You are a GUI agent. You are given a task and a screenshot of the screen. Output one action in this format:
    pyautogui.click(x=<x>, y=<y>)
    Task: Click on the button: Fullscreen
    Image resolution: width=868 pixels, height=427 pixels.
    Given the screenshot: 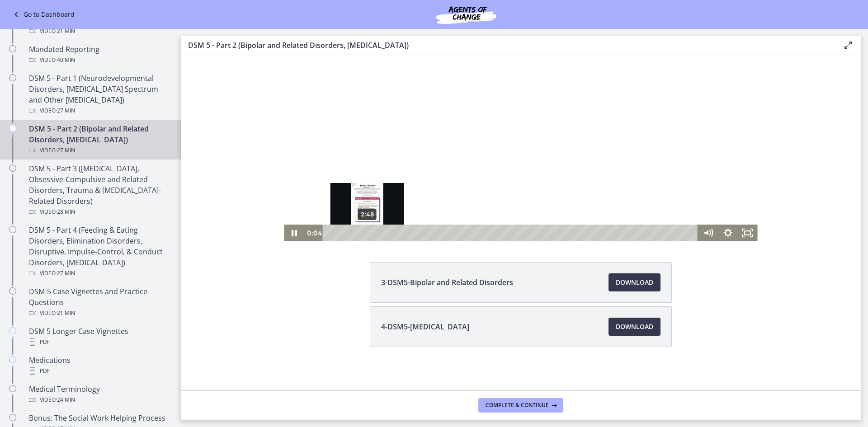 What is the action you would take?
    pyautogui.click(x=567, y=258)
    